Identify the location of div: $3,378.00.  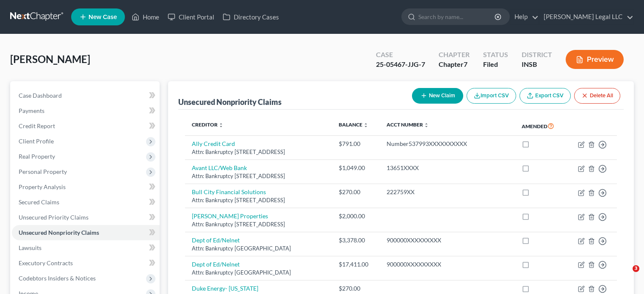
(355, 241).